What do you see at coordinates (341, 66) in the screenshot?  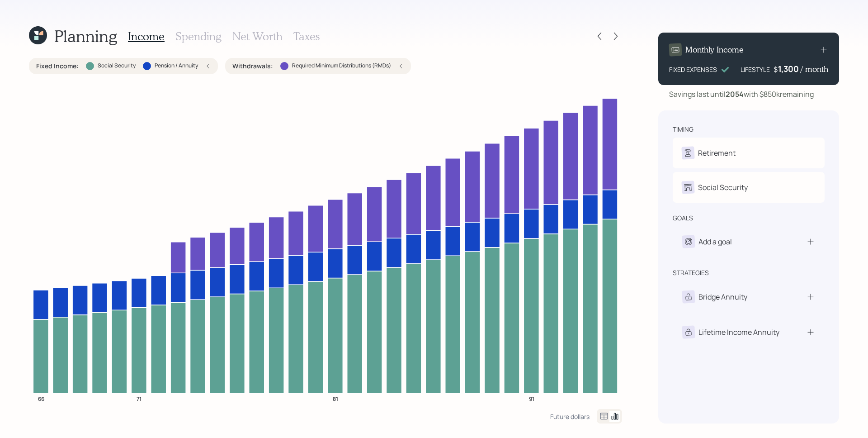 I see `label: Required Minimum Distributions (RMDs)` at bounding box center [341, 66].